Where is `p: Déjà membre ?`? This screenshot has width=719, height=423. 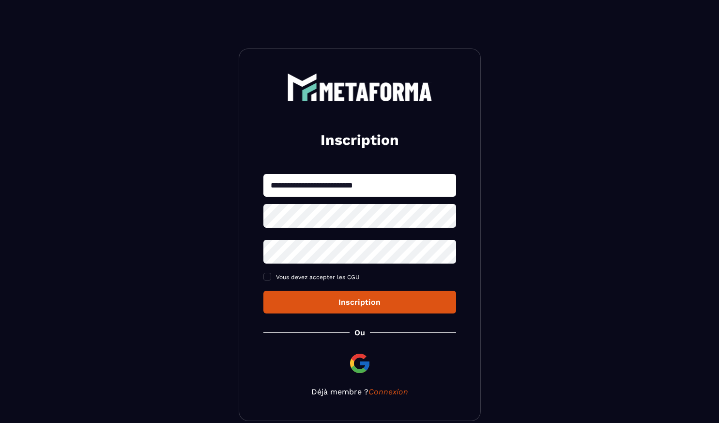
p: Déjà membre ? is located at coordinates (360, 391).